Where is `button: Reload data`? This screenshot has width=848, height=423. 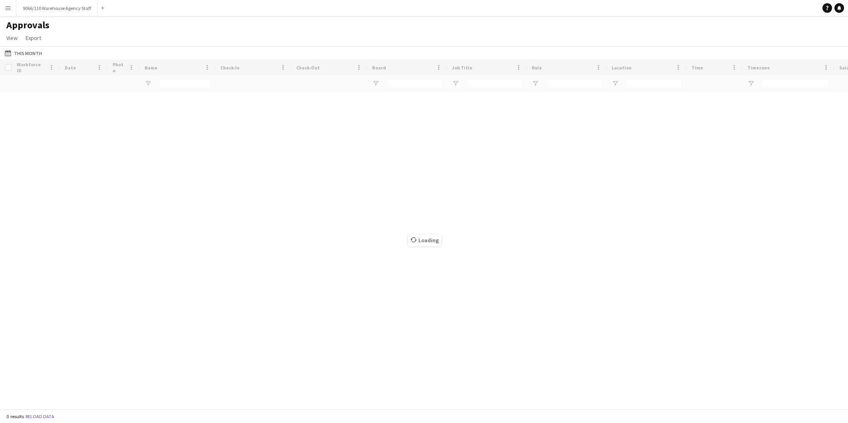 button: Reload data is located at coordinates (40, 417).